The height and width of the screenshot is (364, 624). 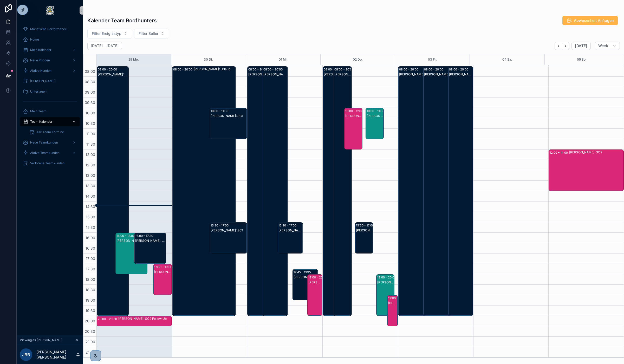 I want to click on div: 10:00 – 12:00, so click(x=355, y=111).